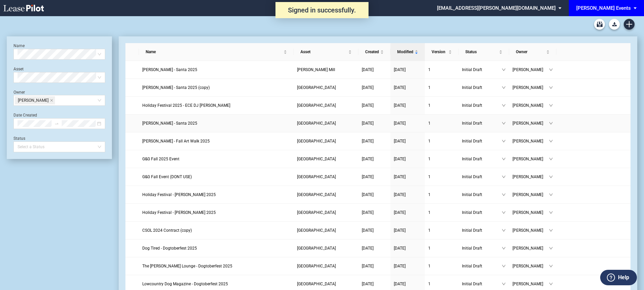 The height and width of the screenshot is (290, 644). What do you see at coordinates (170, 70) in the screenshot?
I see `span: Edwin McCora - Santa 2025` at bounding box center [170, 70].